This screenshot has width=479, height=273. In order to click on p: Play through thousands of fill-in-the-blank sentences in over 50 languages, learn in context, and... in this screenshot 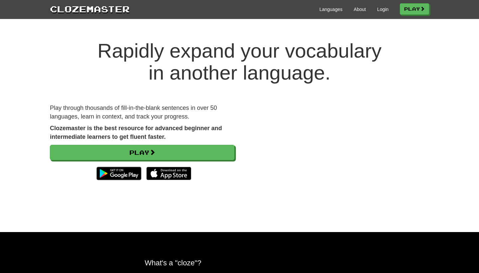, I will do `click(142, 112)`.